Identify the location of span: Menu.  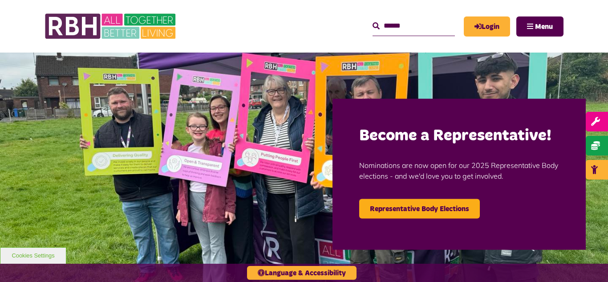
(544, 27).